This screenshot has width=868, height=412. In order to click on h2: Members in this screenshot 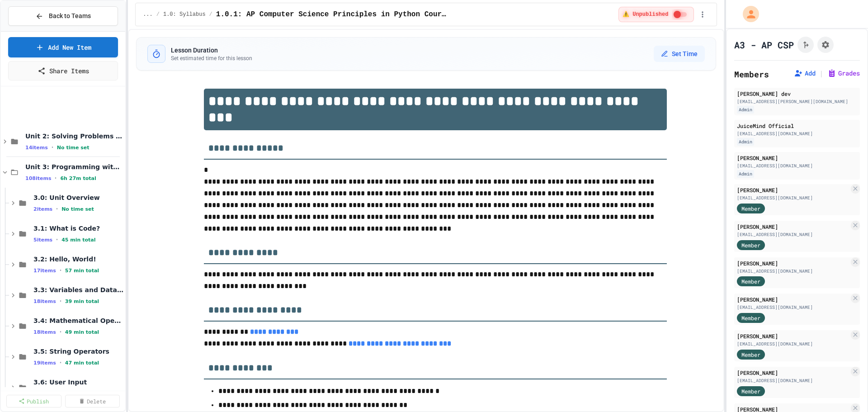, I will do `click(752, 74)`.